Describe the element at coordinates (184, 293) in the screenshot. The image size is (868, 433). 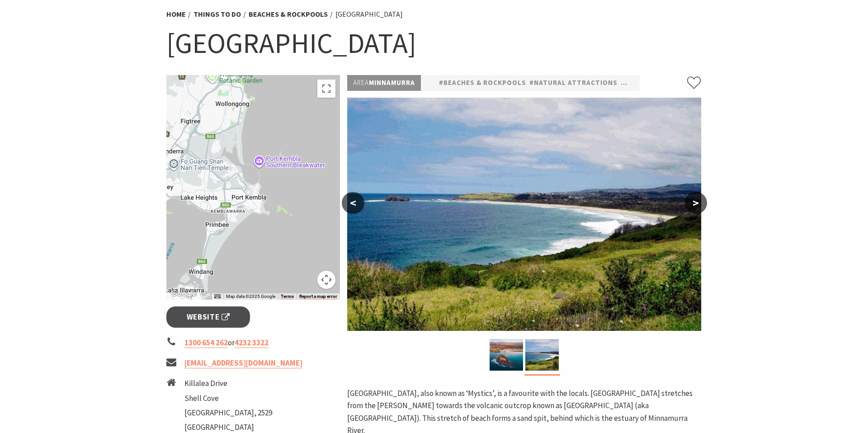
I see `img: Google` at that location.